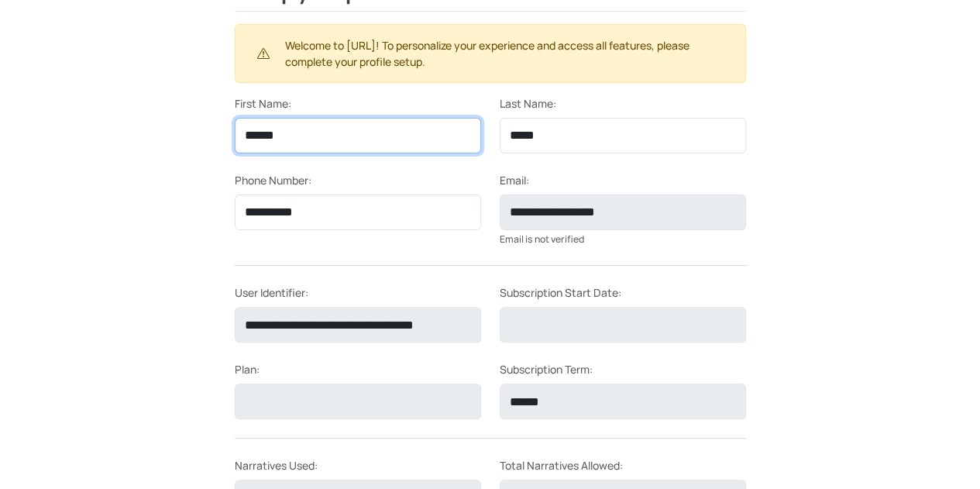  What do you see at coordinates (528, 103) in the screenshot?
I see `label: Last Name:` at bounding box center [528, 103].